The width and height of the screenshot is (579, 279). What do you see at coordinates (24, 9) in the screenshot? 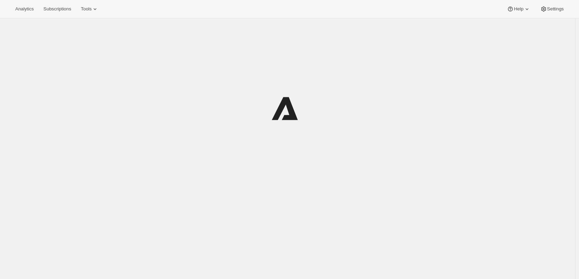
I see `span: Analytics` at bounding box center [24, 9].